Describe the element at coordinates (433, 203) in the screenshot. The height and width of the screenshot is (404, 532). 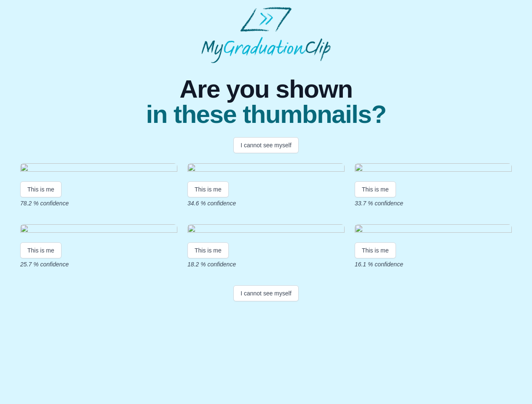
I see `p: 33.7 % confidence` at that location.